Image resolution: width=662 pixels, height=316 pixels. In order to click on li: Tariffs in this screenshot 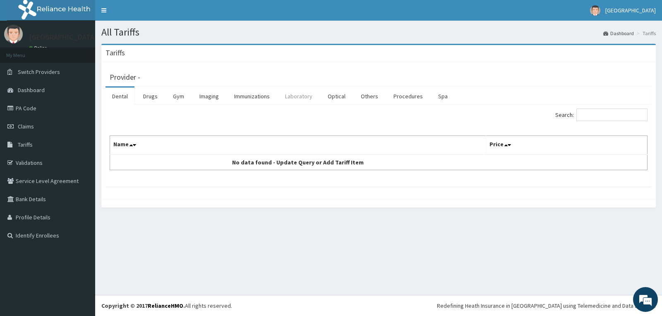, I will do `click(645, 33)`.